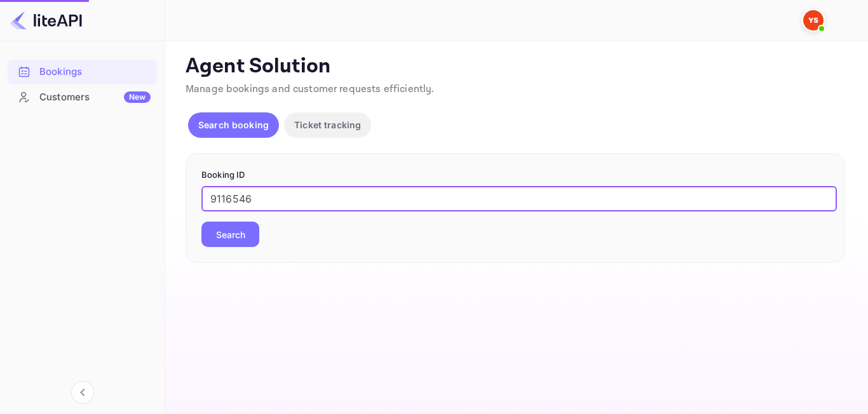 This screenshot has height=414, width=868. I want to click on button: Search, so click(230, 234).